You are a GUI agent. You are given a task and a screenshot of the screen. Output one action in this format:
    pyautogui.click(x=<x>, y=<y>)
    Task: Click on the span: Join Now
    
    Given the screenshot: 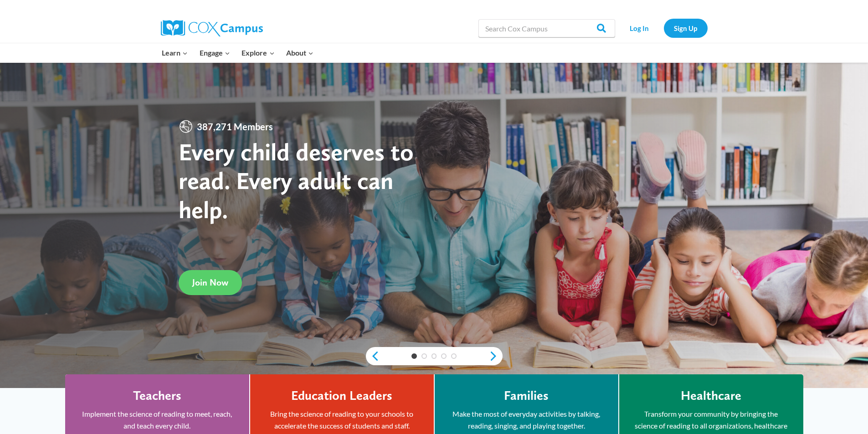 What is the action you would take?
    pyautogui.click(x=210, y=282)
    